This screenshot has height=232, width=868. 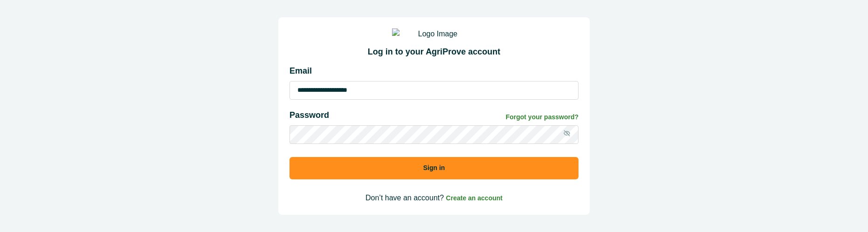 I want to click on span: Create an account, so click(x=474, y=198).